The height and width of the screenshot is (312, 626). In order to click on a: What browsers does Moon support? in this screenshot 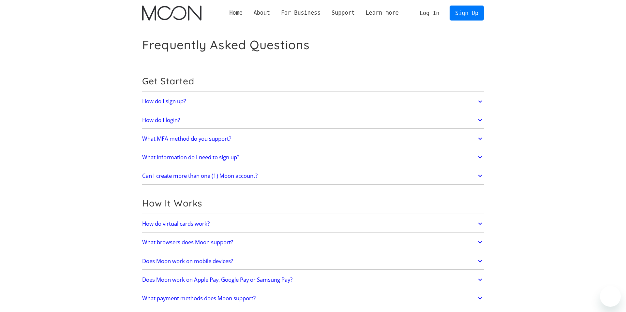, I will do `click(313, 242)`.